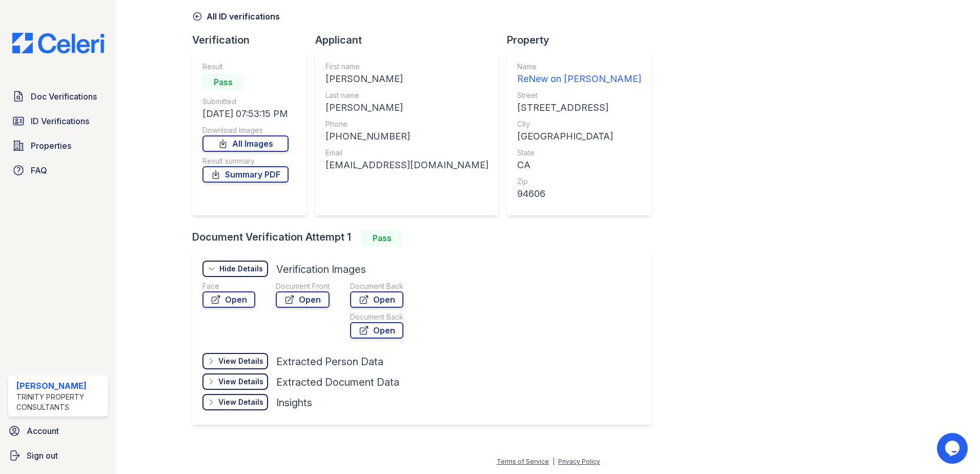 This screenshot has width=980, height=474. Describe the element at coordinates (246, 161) in the screenshot. I see `div: Result summary` at that location.